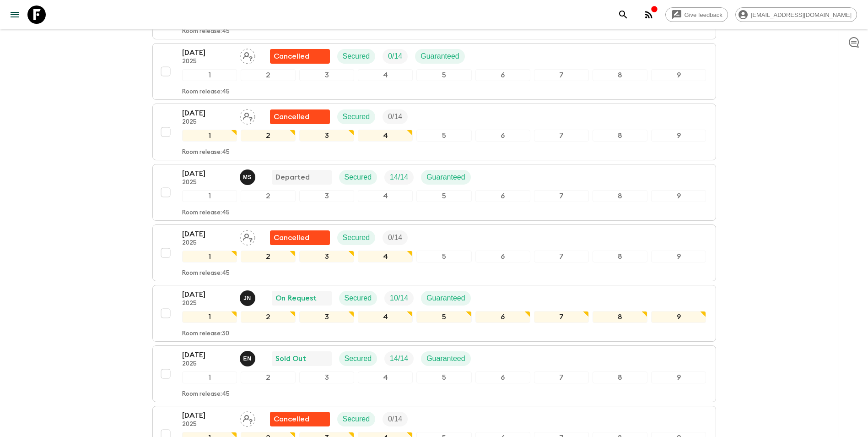 The width and height of the screenshot is (868, 437). What do you see at coordinates (623, 14) in the screenshot?
I see `button: search adventures` at bounding box center [623, 14].